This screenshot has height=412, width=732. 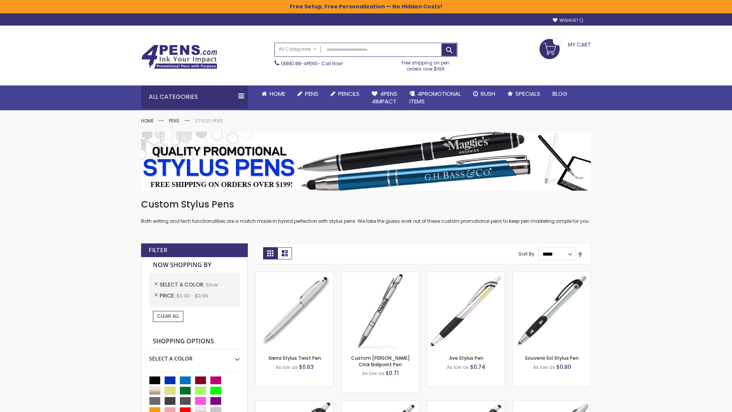 What do you see at coordinates (209, 120) in the screenshot?
I see `strong: Stylus Pens` at bounding box center [209, 120].